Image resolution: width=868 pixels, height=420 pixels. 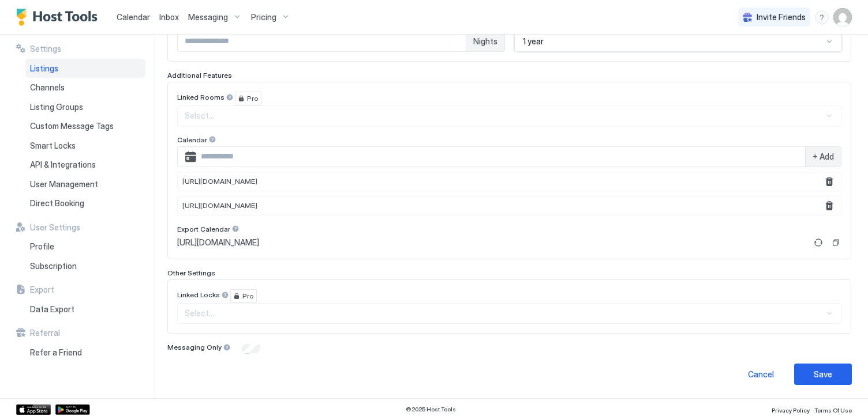 What do you see at coordinates (204, 229) in the screenshot?
I see `span: Export Calendar` at bounding box center [204, 229].